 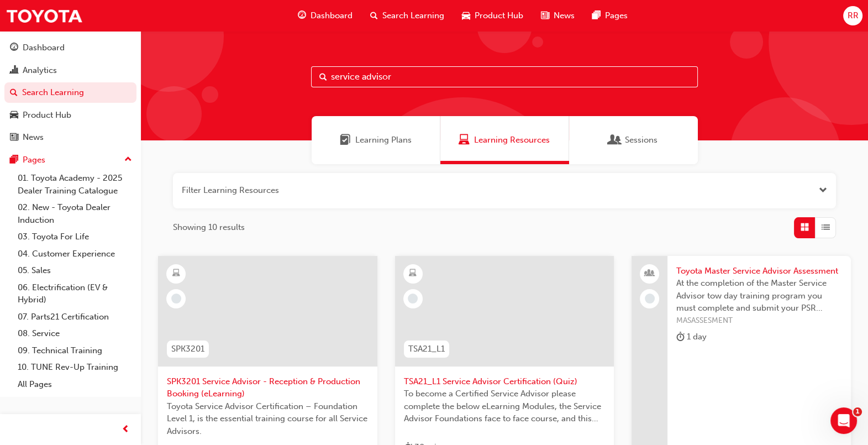 I want to click on a: 06. Electrification (EV & Hybrid), so click(x=75, y=294).